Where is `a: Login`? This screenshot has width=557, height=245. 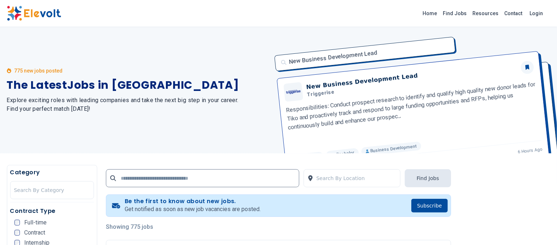 a: Login is located at coordinates (536, 13).